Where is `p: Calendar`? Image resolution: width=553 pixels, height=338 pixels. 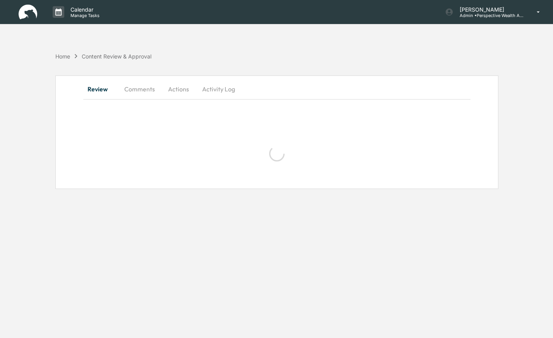 p: Calendar is located at coordinates (84, 9).